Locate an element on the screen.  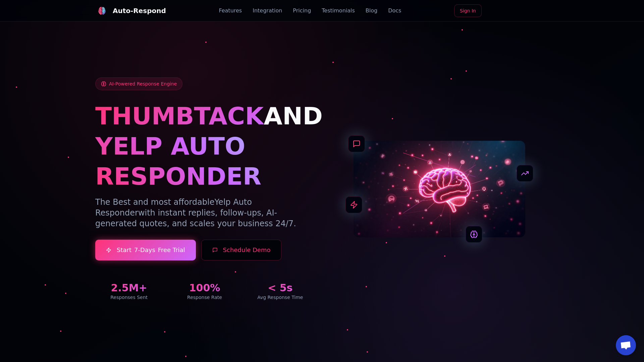
div: Open chat is located at coordinates (626, 345).